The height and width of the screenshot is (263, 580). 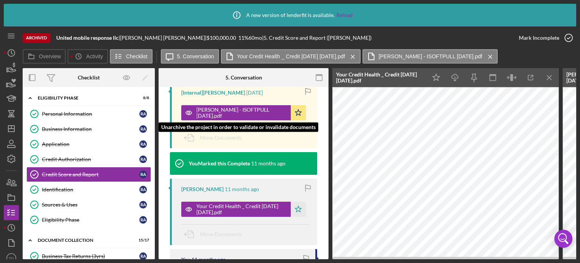 What do you see at coordinates (89, 189) in the screenshot?
I see `a: IdentificationRA` at bounding box center [89, 189].